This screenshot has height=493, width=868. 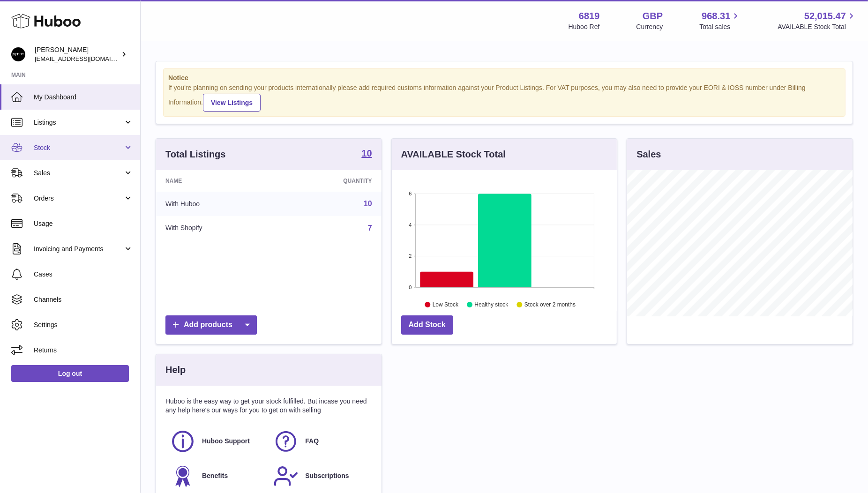 What do you see at coordinates (217, 476) in the screenshot?
I see `a: Benefits` at bounding box center [217, 476].